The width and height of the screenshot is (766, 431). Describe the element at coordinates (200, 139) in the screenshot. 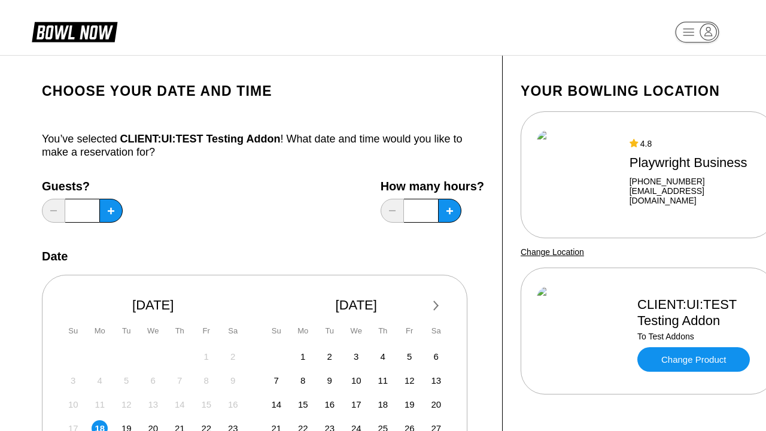

I see `span: CLIENT:UI:TEST Testing Addon` at that location.